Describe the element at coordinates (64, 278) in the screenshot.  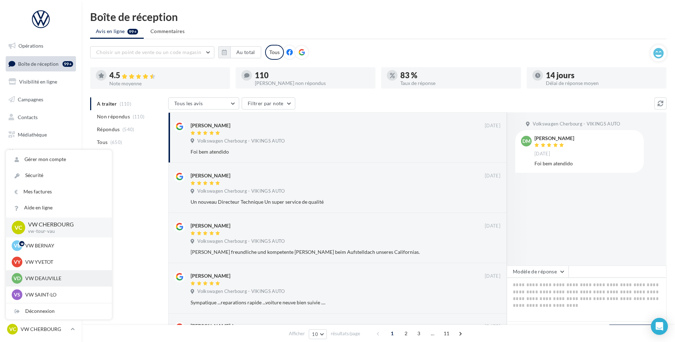
I see `p: VW DEAUVILLE` at that location.